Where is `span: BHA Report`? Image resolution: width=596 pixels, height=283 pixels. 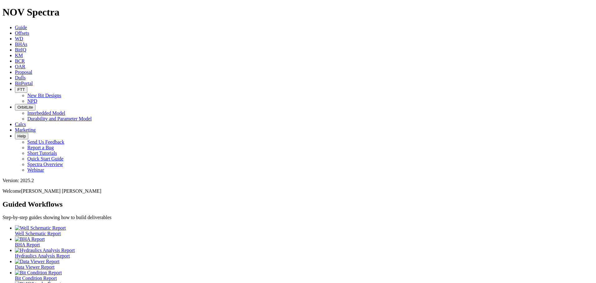
span: BHA Report is located at coordinates (27, 245).